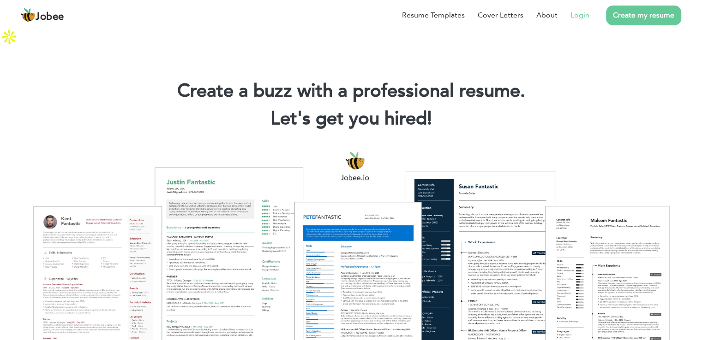 The width and height of the screenshot is (702, 340). I want to click on a: Cover Letters, so click(500, 15).